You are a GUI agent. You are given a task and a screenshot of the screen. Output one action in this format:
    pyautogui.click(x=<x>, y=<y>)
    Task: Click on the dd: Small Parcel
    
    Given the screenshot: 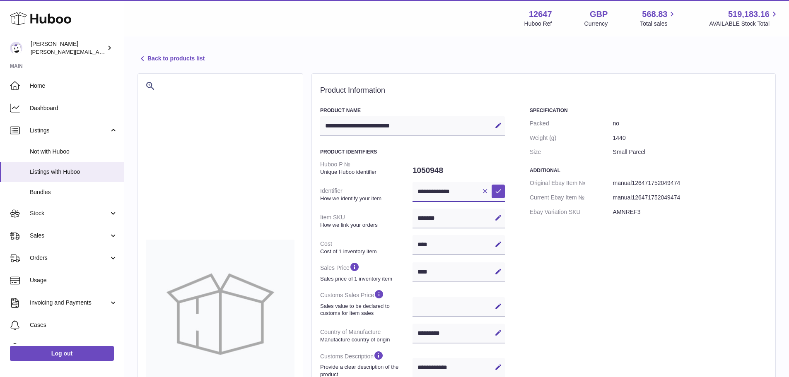 What is the action you would take?
    pyautogui.click(x=690, y=152)
    